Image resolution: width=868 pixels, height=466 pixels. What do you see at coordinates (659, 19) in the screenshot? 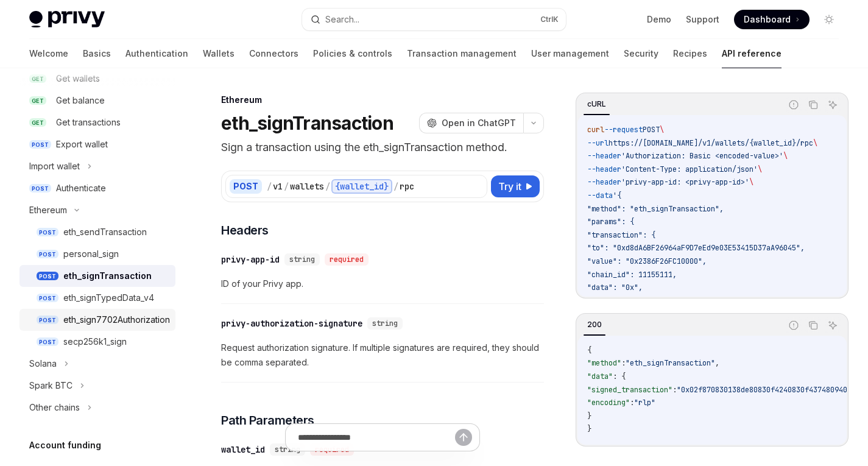
I see `a: Demo` at bounding box center [659, 19].